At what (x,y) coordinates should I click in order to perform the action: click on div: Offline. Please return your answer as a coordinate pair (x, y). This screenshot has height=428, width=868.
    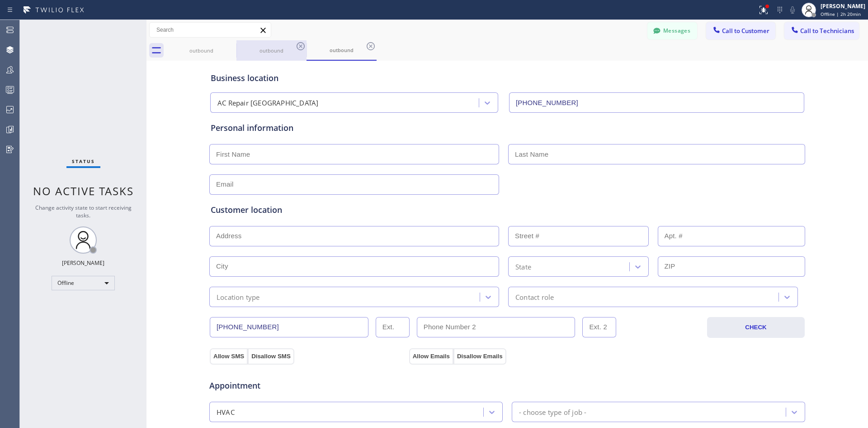
    Looking at the image, I should click on (84, 283).